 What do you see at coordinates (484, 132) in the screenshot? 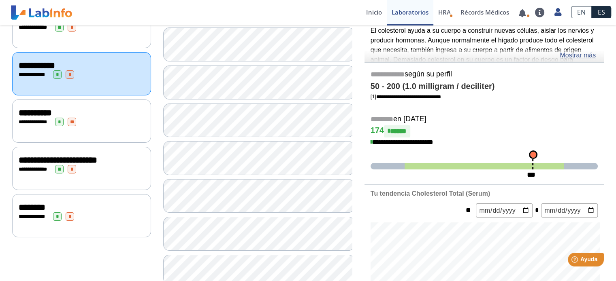
I see `h4: 174` at bounding box center [484, 132].